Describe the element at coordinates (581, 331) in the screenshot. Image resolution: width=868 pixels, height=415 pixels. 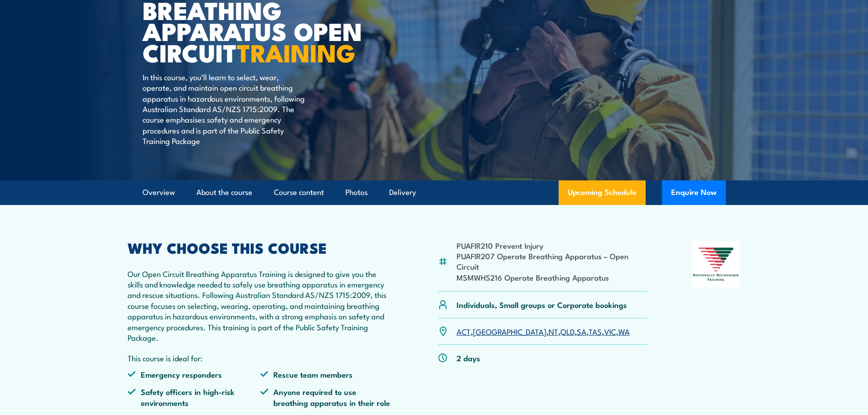
I see `a: SA` at that location.